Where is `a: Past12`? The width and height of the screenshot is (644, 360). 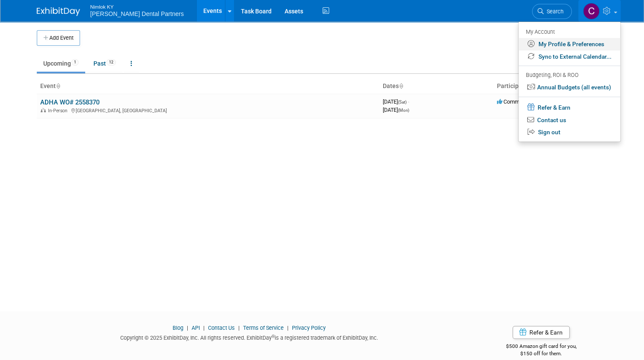 a: Past12 is located at coordinates (104, 63).